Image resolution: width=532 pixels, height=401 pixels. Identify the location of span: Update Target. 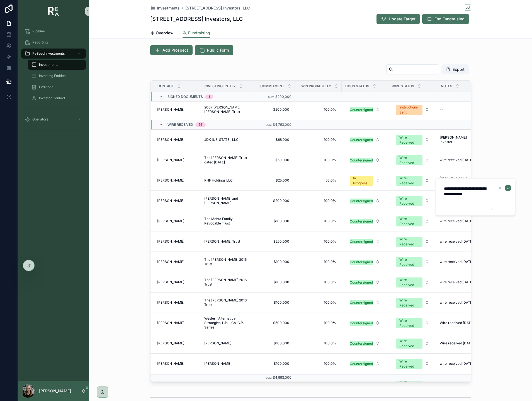
(402, 19).